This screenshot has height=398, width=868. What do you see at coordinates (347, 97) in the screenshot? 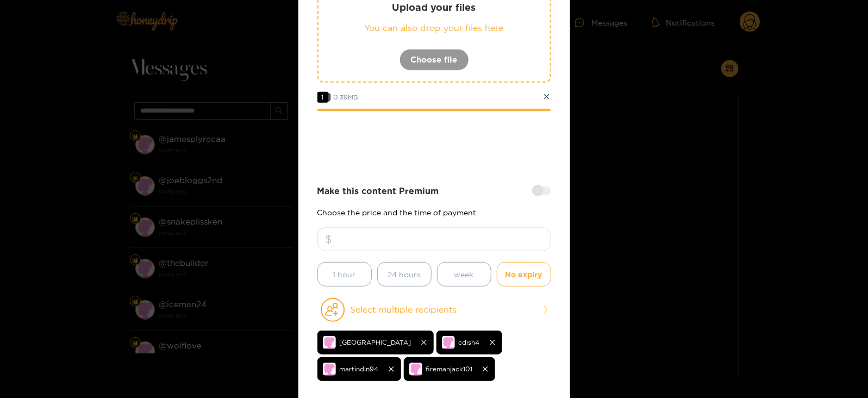
I see `span: 0.39 MB` at bounding box center [347, 97].